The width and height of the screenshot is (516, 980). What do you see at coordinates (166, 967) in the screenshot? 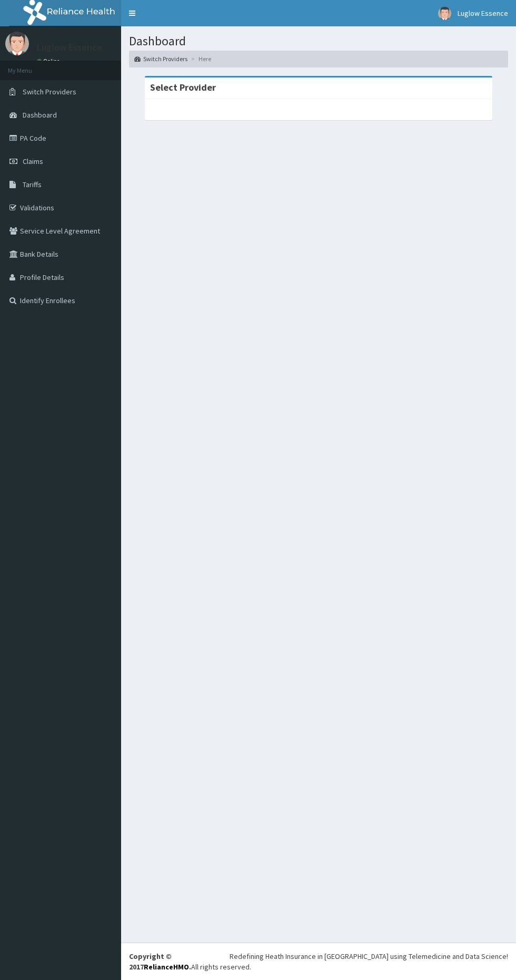
I see `a: RelianceHMO` at bounding box center [166, 967].